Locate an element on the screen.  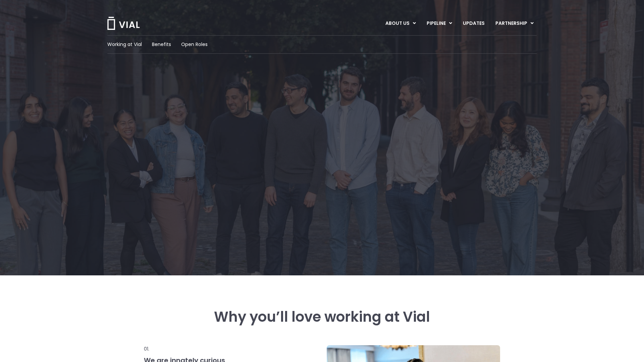
p: 01. is located at coordinates (221, 349).